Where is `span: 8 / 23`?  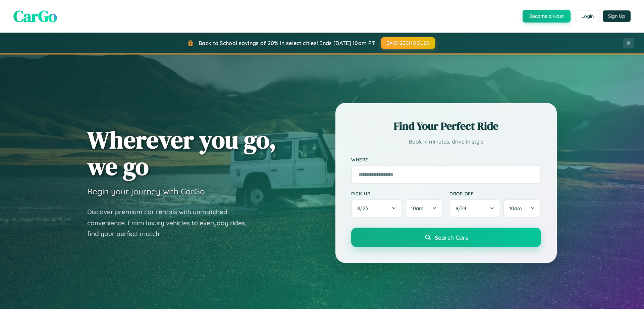 span: 8 / 23 is located at coordinates (364, 208).